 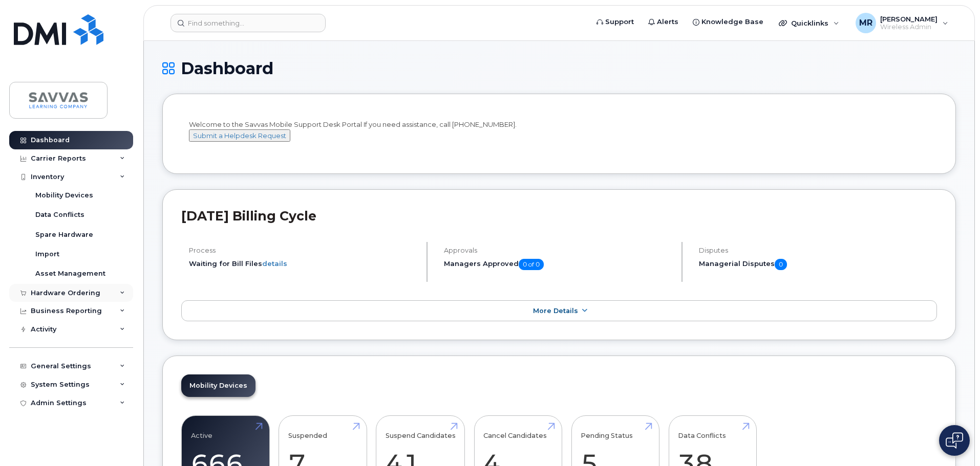 I want to click on h5: Managerial Disputes, so click(x=818, y=264).